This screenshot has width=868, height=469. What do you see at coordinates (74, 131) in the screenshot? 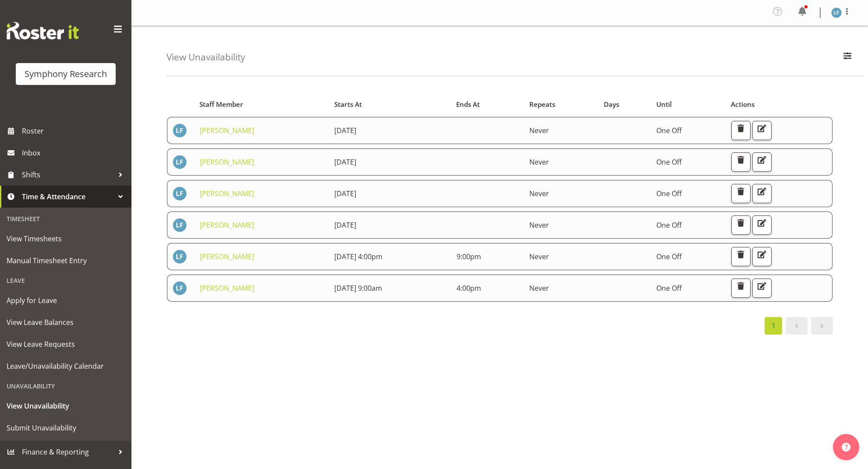
I see `span: Roster` at bounding box center [74, 131].